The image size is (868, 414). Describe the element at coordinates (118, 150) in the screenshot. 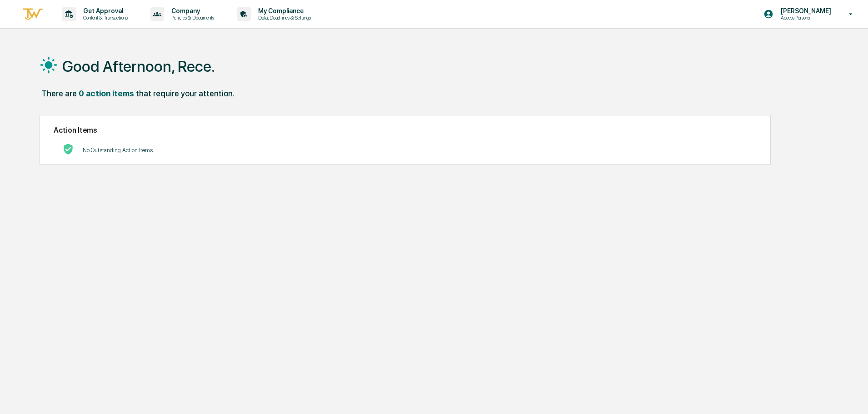

I see `p: No Outstanding Action Items` at that location.